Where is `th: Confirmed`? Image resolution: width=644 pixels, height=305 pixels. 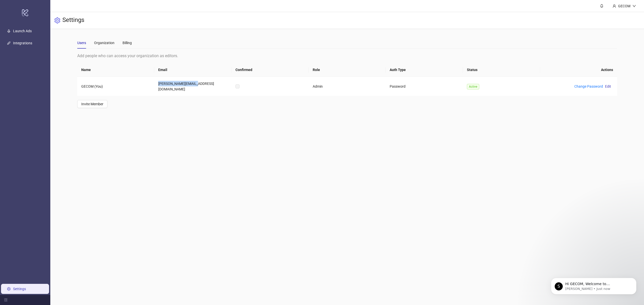 th: Confirmed is located at coordinates (270, 70).